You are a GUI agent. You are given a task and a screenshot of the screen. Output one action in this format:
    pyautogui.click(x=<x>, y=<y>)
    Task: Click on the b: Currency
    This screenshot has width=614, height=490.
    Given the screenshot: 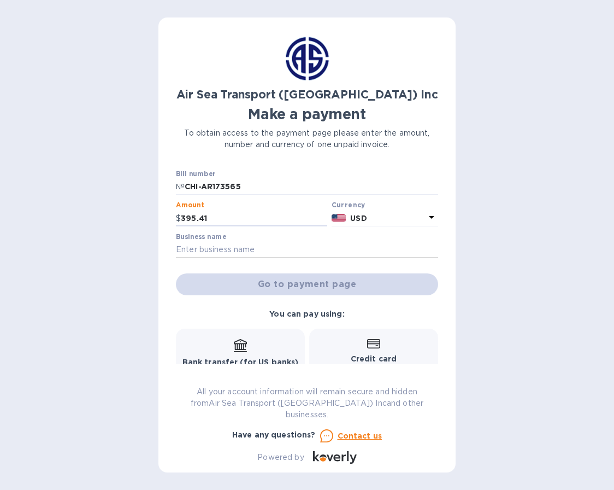 What is the action you would take?
    pyautogui.click(x=349, y=204)
    